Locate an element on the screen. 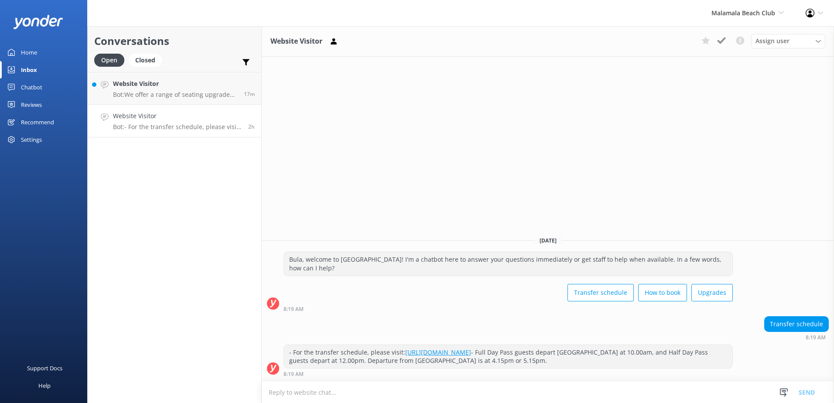  span: Oct 10 2025 11:20am (UTC +13:00) Pacific/Auckland is located at coordinates (249, 94).